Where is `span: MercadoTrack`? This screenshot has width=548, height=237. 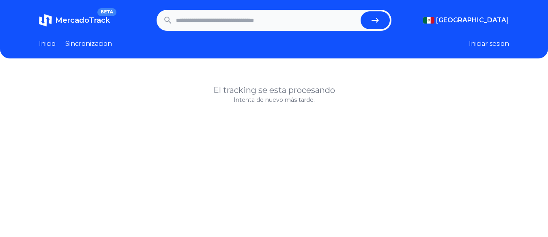
span: MercadoTrack is located at coordinates (82, 20).